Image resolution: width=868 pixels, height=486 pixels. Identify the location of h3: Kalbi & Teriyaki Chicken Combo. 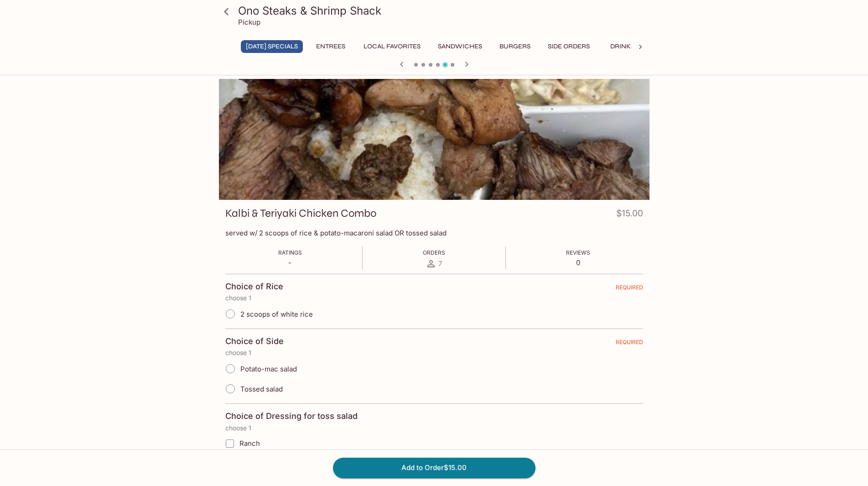
(300, 214).